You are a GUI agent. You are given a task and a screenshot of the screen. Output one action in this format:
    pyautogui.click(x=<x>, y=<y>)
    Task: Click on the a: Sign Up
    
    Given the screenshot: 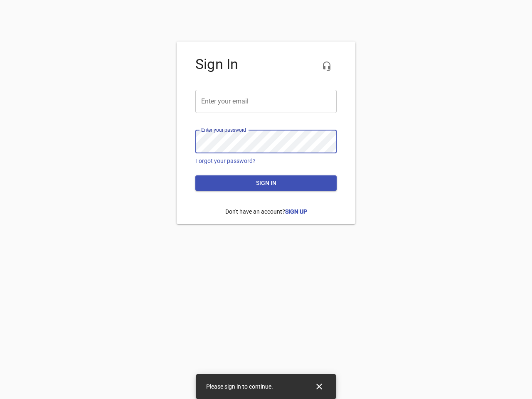 What is the action you would take?
    pyautogui.click(x=296, y=212)
    